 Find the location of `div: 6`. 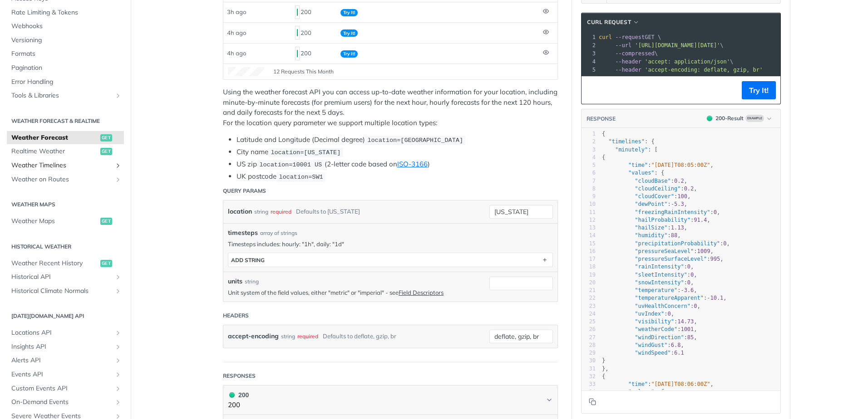

div: 6 is located at coordinates (588, 173).